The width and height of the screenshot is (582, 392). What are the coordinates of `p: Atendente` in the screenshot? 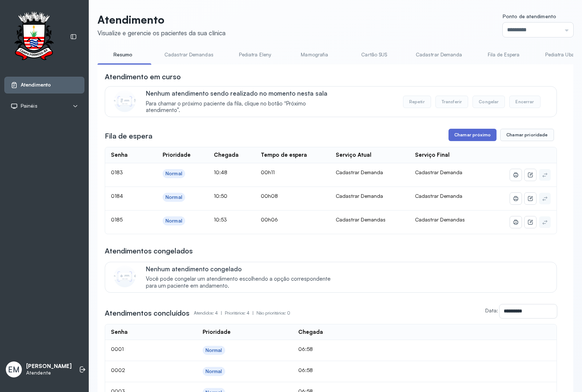 It's located at (49, 373).